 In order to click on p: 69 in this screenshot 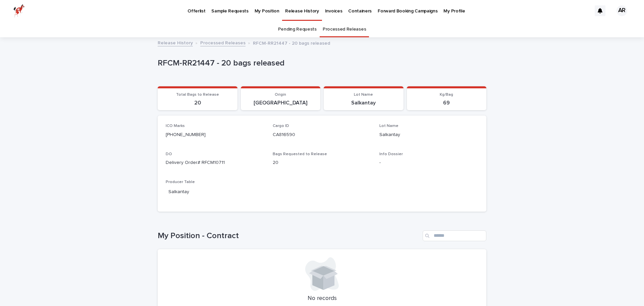, I will do `click(447, 103)`.